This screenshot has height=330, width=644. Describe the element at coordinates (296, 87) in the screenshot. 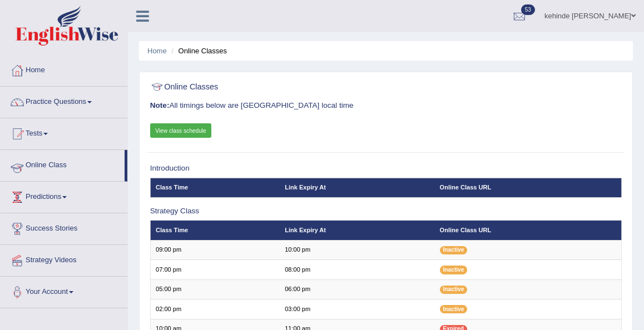

I see `h2: Online Classes` at that location.